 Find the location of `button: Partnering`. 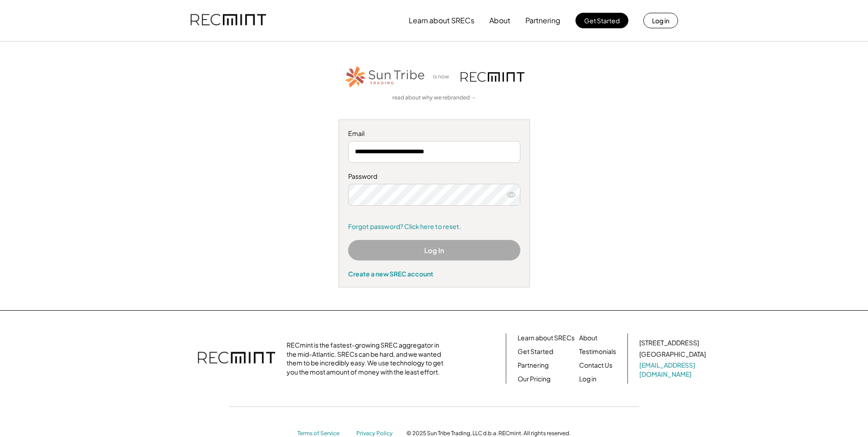

button: Partnering is located at coordinates (543, 21).